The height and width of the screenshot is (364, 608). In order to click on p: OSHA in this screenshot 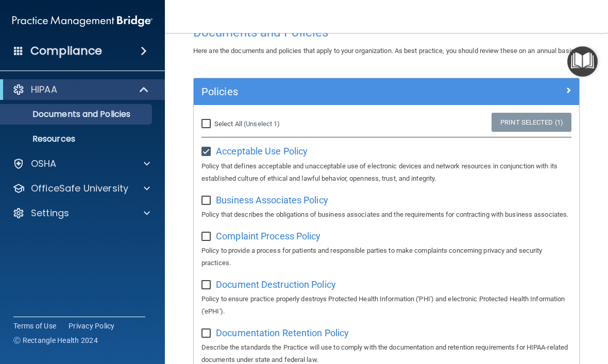, I will do `click(44, 164)`.